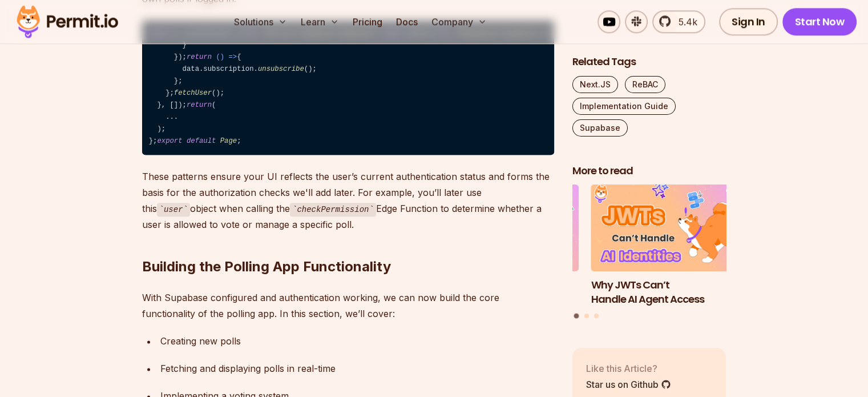 The image size is (868, 397). Describe the element at coordinates (577, 316) in the screenshot. I see `button: Go to slide 1` at that location.